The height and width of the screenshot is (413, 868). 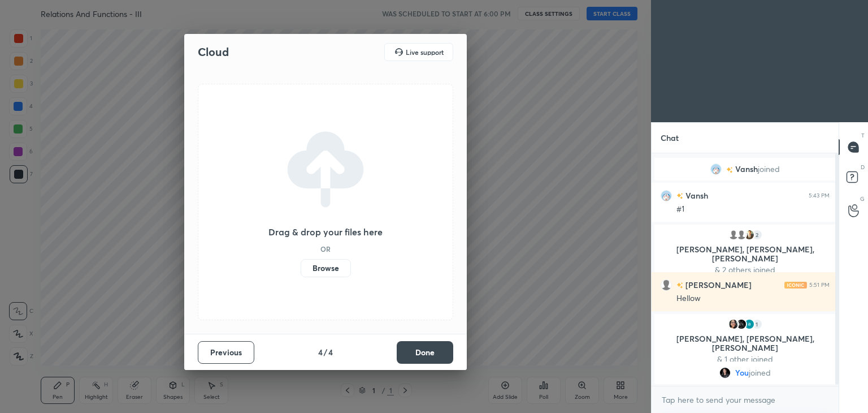 What do you see at coordinates (749, 235) in the screenshot?
I see `img: 3` at bounding box center [749, 235].